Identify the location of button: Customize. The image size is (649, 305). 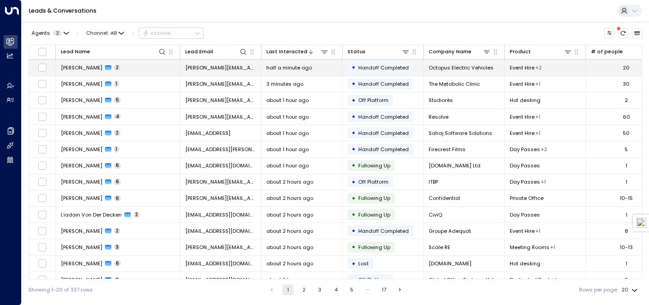
(610, 33).